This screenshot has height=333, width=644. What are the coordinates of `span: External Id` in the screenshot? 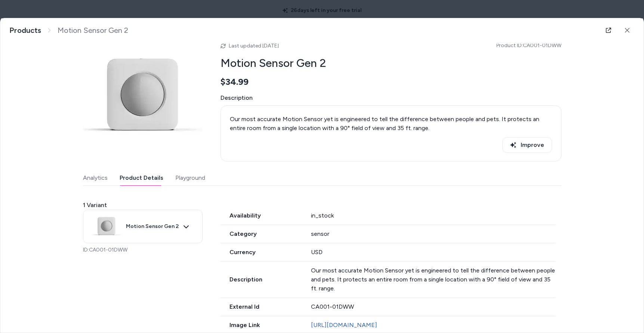 It's located at (261, 307).